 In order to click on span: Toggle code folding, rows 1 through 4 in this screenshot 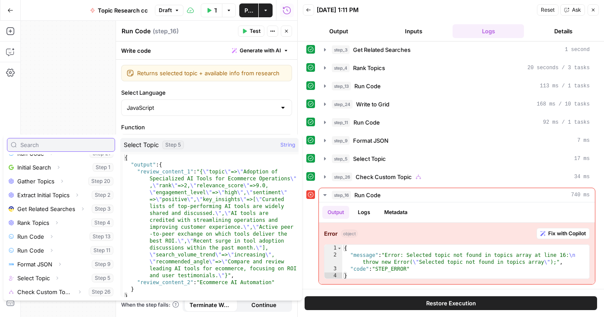, I will do `click(339, 249)`.